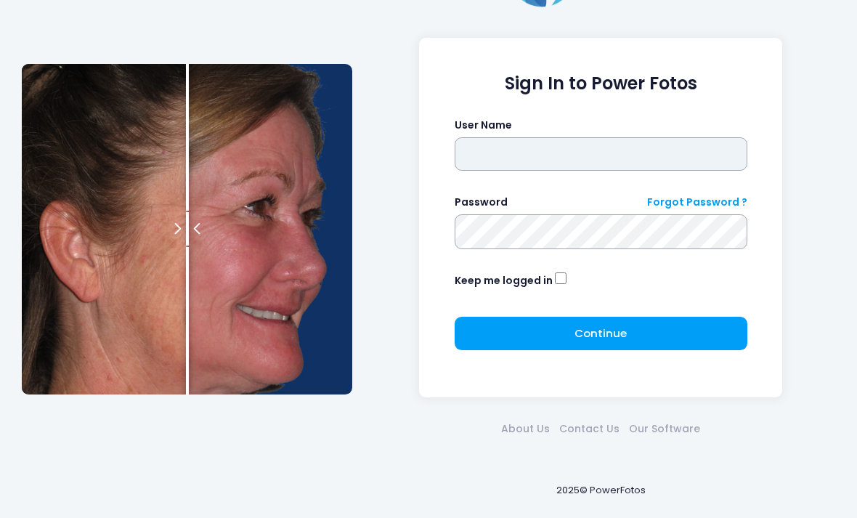 Image resolution: width=857 pixels, height=518 pixels. Describe the element at coordinates (697, 202) in the screenshot. I see `a: Forgot Password ?` at that location.